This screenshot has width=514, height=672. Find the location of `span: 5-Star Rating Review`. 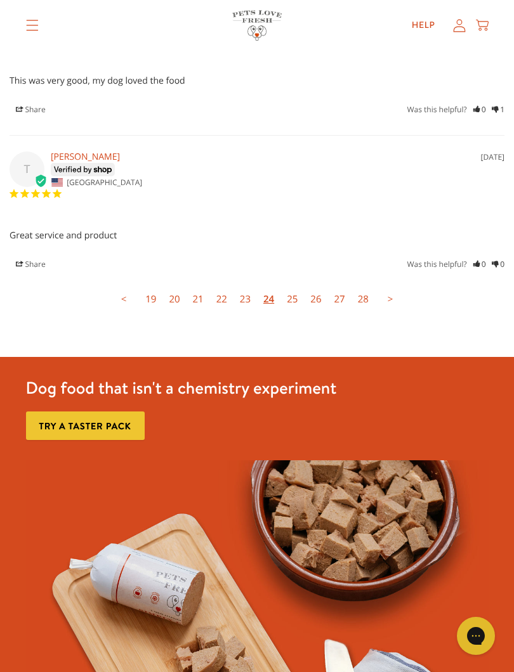

span: 5-Star Rating Review is located at coordinates (35, 194).